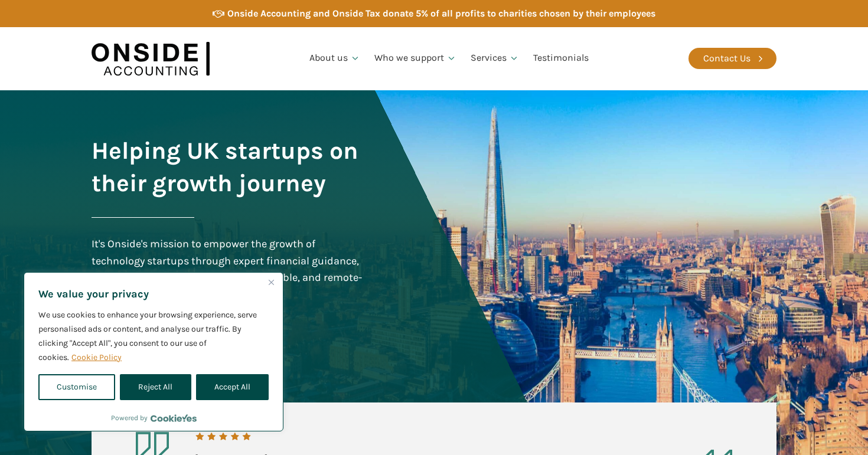 This screenshot has height=455, width=868. I want to click on div: It's Onside's mission to empower the growth of technology startups through expert financial guida..., so click(228, 269).